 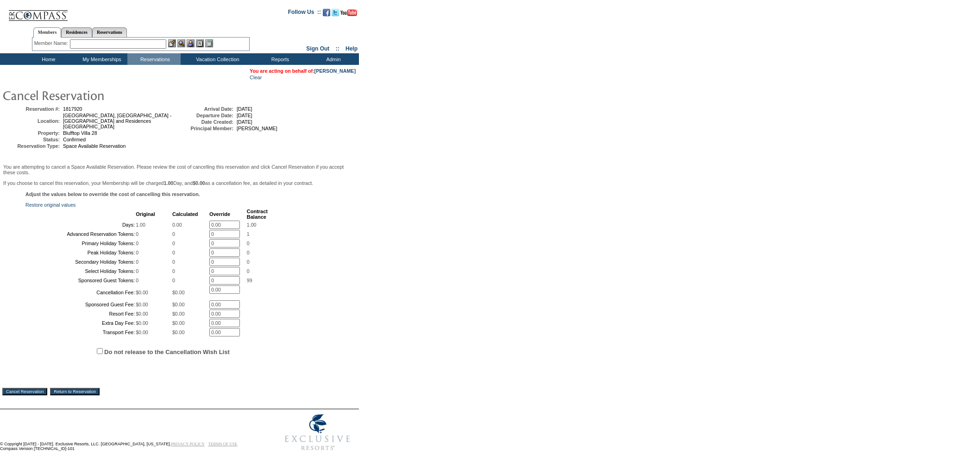 What do you see at coordinates (179, 170) in the screenshot?
I see `p: You are attempting to cancel a Space Available Reservation. Please review the cost of cancelling ...` at bounding box center [179, 170].